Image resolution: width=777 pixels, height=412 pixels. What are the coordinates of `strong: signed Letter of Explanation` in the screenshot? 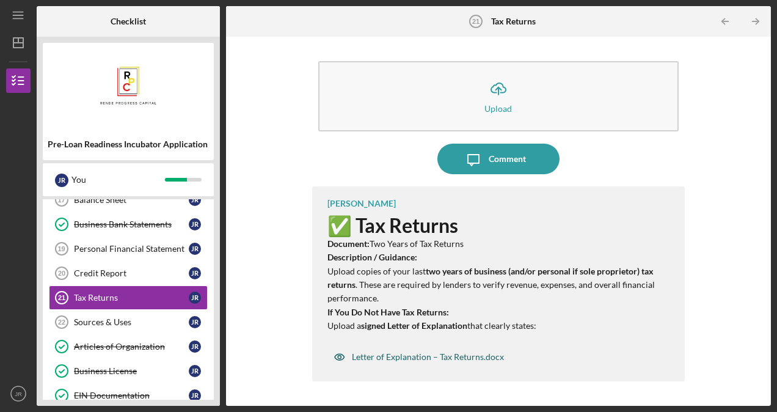 It's located at (414, 325).